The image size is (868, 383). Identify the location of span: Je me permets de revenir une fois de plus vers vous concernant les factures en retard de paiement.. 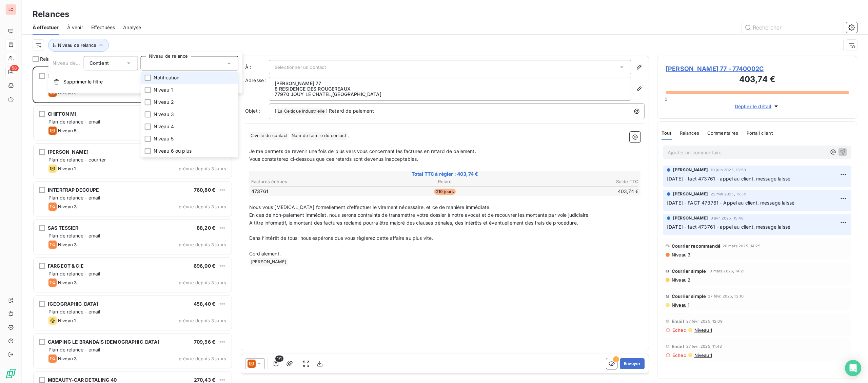
(362, 151).